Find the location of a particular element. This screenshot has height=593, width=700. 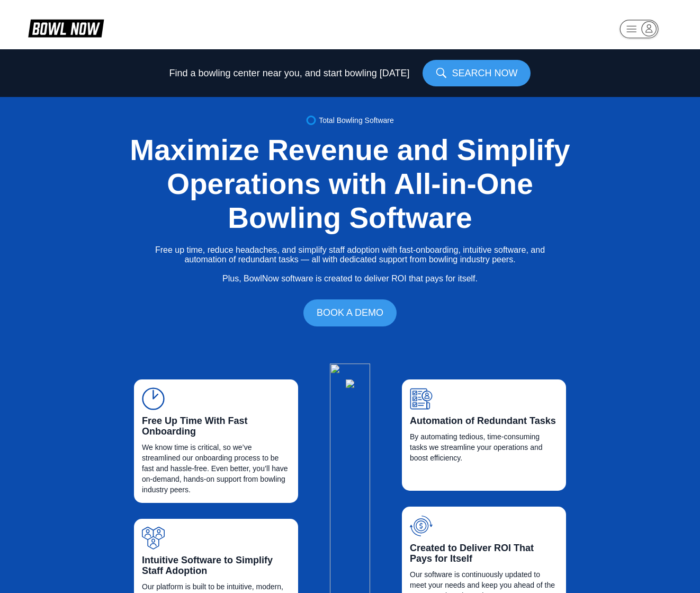

span: Total Bowling Software is located at coordinates (356, 121).